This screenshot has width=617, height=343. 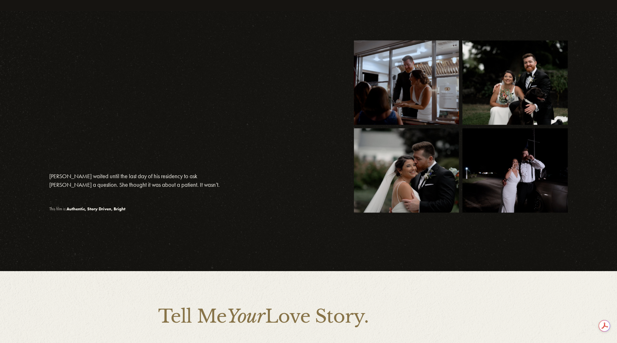 I want to click on span: This film is:, so click(x=58, y=209).